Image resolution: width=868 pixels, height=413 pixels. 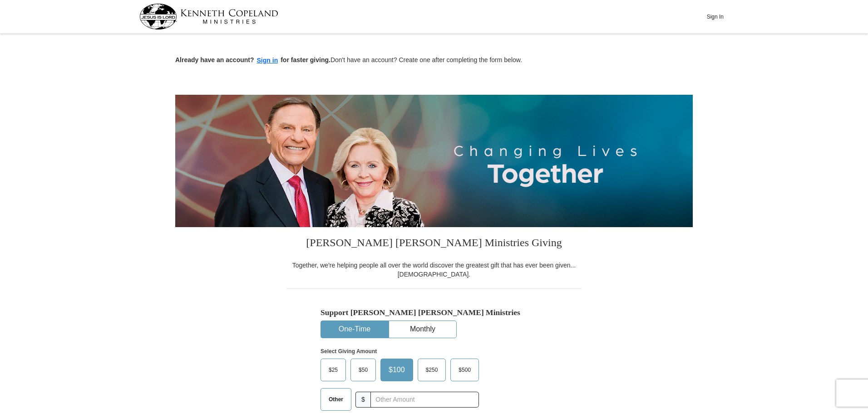 What do you see at coordinates (209, 17) in the screenshot?
I see `img: kcm-header-logo.svg` at bounding box center [209, 17].